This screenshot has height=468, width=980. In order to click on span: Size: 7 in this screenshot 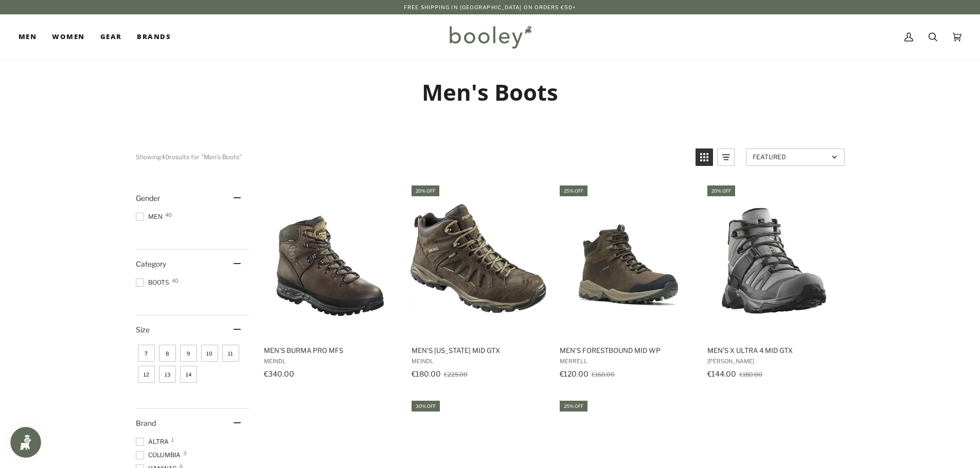, I will do `click(146, 353)`.